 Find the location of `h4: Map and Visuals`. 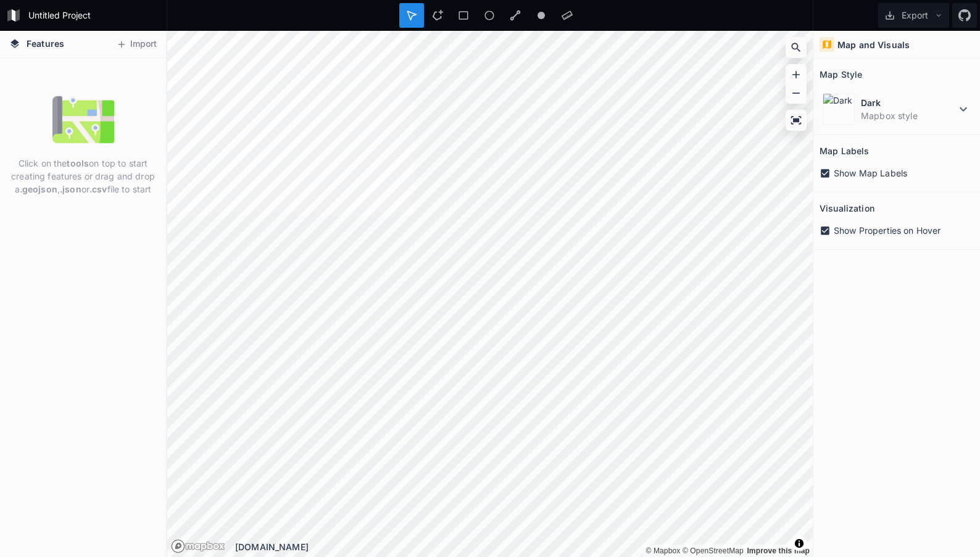

h4: Map and Visuals is located at coordinates (874, 44).